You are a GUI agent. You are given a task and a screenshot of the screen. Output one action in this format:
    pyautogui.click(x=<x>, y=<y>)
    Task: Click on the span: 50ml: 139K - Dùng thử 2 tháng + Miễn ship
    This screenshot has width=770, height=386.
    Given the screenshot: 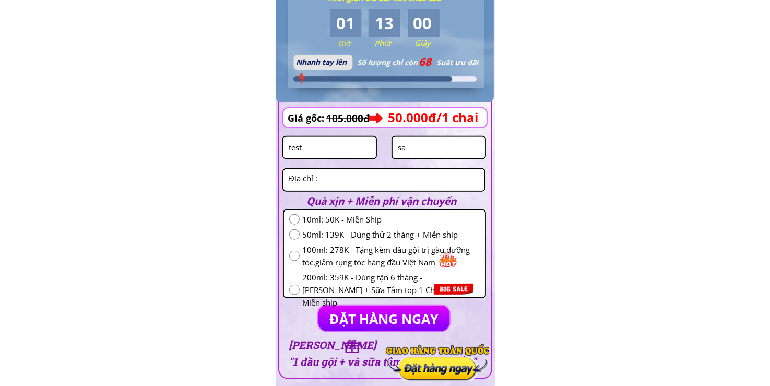 What is the action you would take?
    pyautogui.click(x=391, y=235)
    